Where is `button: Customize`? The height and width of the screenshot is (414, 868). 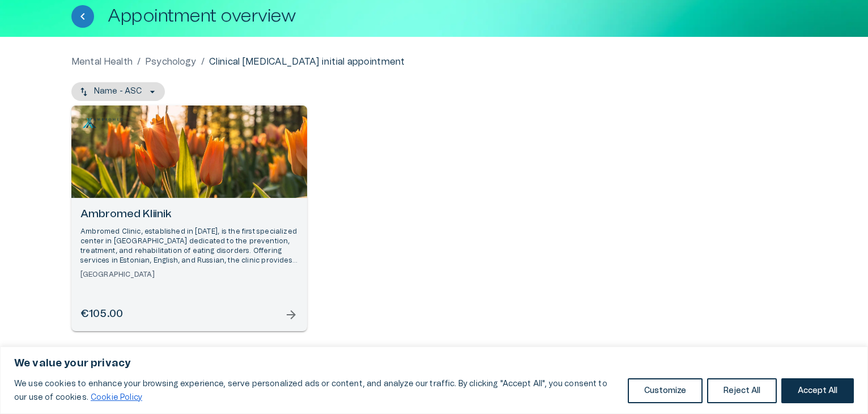
button: Customize is located at coordinates (666, 391).